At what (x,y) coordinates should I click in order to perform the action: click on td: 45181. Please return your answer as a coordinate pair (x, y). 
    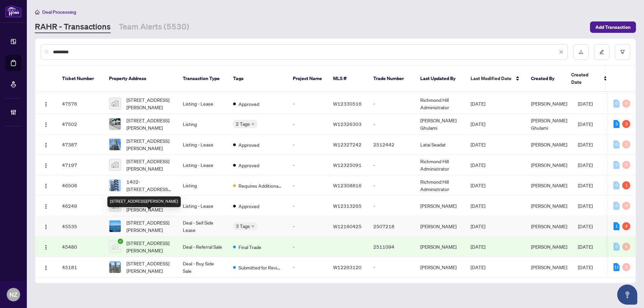
    Looking at the image, I should click on (80, 267).